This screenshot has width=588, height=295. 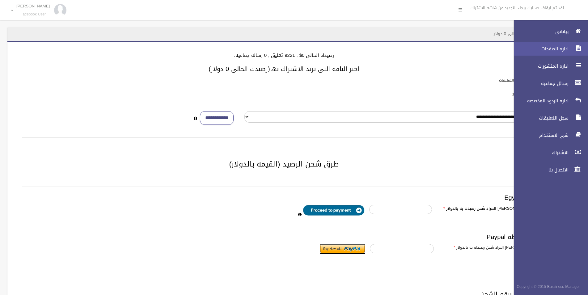 I want to click on span: الاشتراك, so click(x=540, y=153).